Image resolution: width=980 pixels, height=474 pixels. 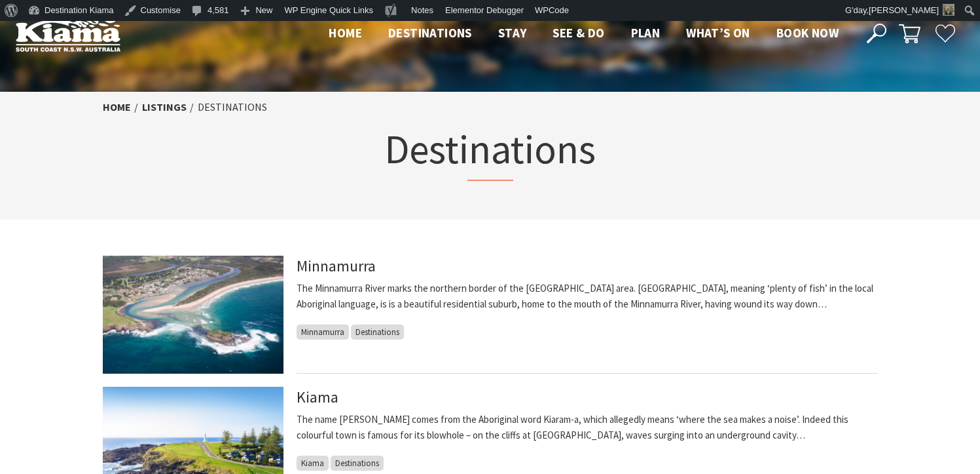 What do you see at coordinates (583, 33) in the screenshot?
I see `nav: Main Menu` at bounding box center [583, 33].